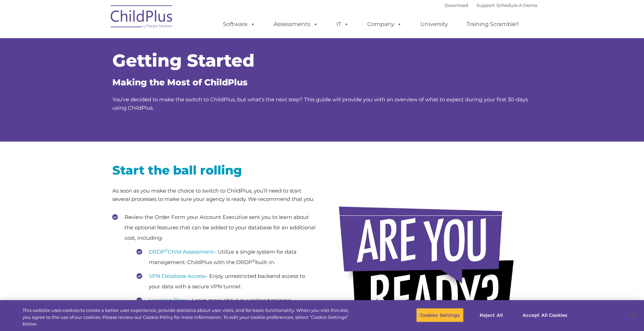 The width and height of the screenshot is (644, 331). I want to click on a: Company, so click(385, 25).